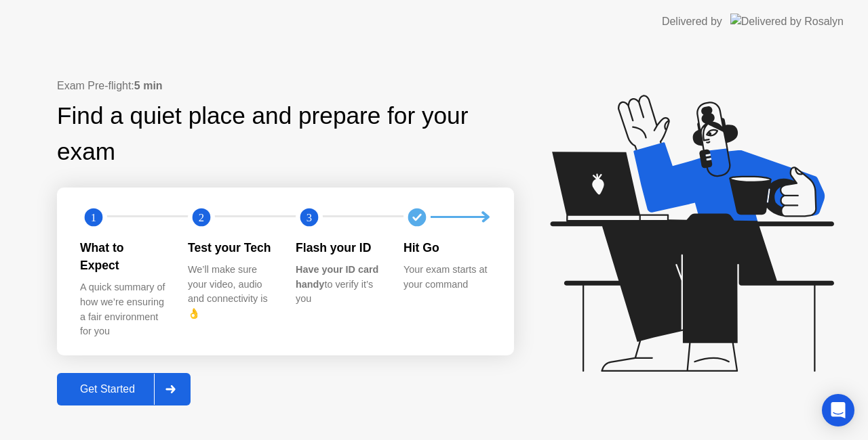  What do you see at coordinates (201, 216) in the screenshot?
I see `text: 2` at bounding box center [201, 216].